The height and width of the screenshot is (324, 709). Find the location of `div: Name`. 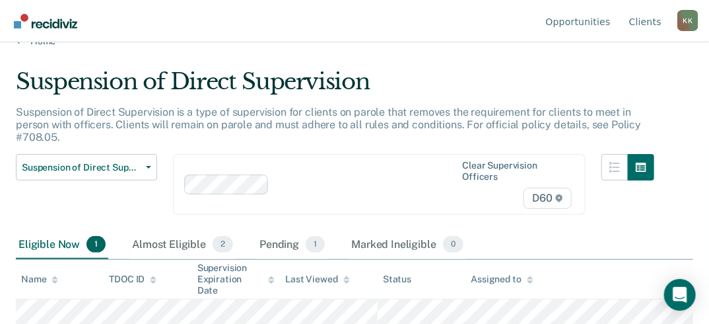

div: Name is located at coordinates (40, 279).